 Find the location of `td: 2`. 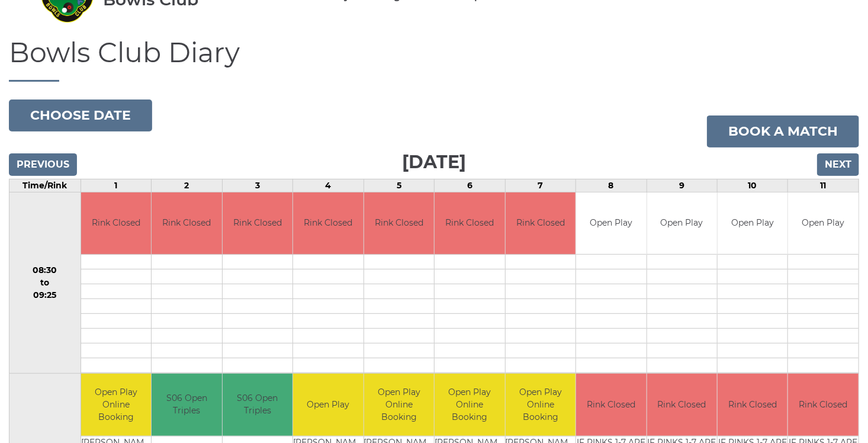

td: 2 is located at coordinates (187, 186).